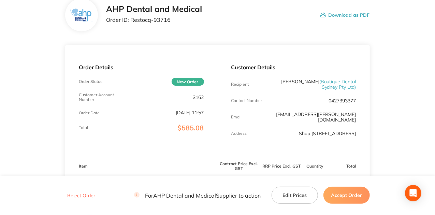  What do you see at coordinates (154, 20) in the screenshot?
I see `p: Order ID: Restocq- 93716` at bounding box center [154, 20].